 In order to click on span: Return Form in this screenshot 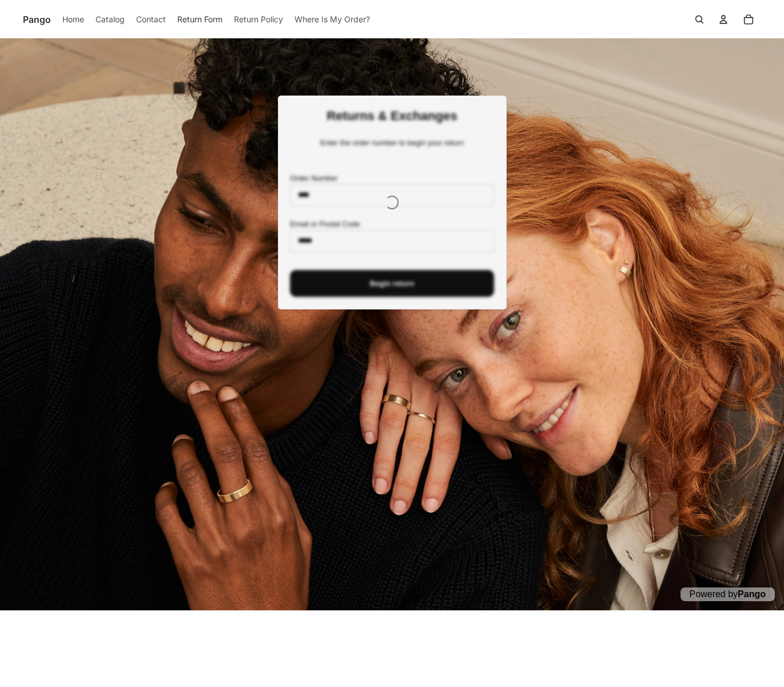, I will do `click(199, 19)`.